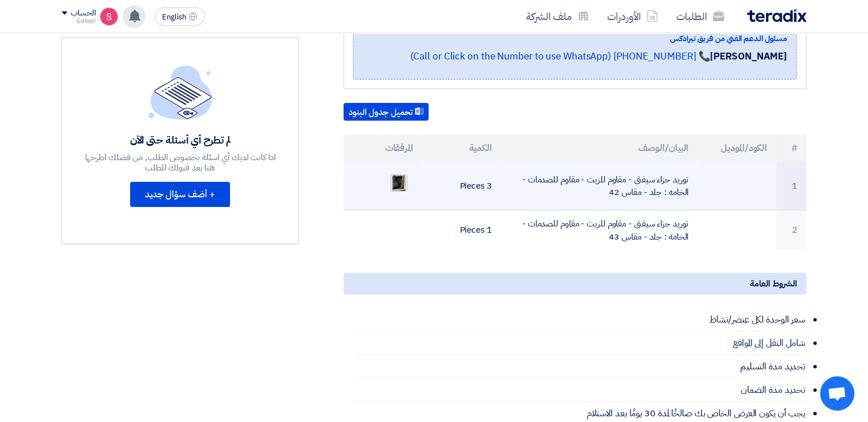  What do you see at coordinates (580, 366) in the screenshot?
I see `li: تحديد مدة التسليم` at bounding box center [580, 366].